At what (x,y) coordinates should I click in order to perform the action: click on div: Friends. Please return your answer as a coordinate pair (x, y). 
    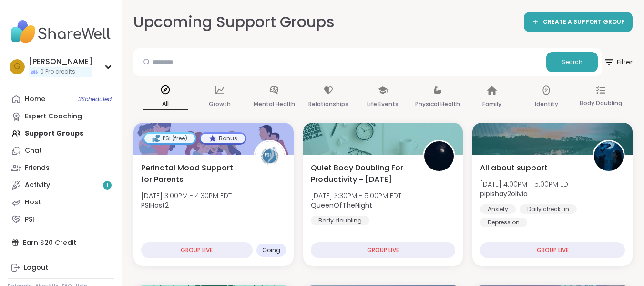
    Looking at the image, I should click on (37, 168).